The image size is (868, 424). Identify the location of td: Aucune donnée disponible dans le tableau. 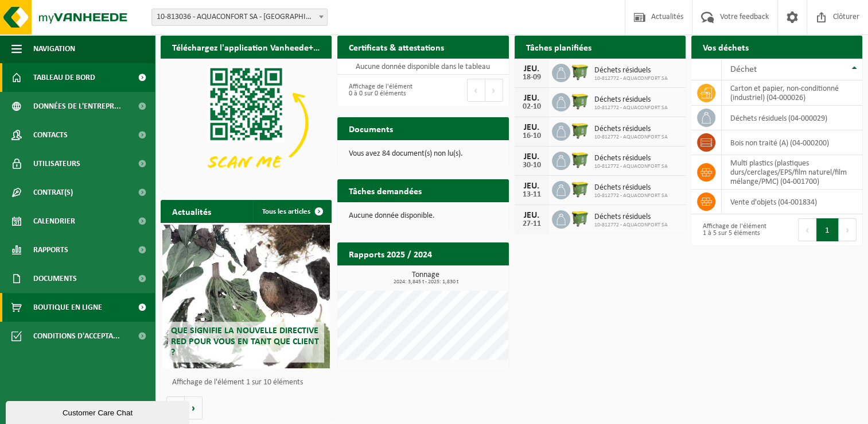
(423, 66).